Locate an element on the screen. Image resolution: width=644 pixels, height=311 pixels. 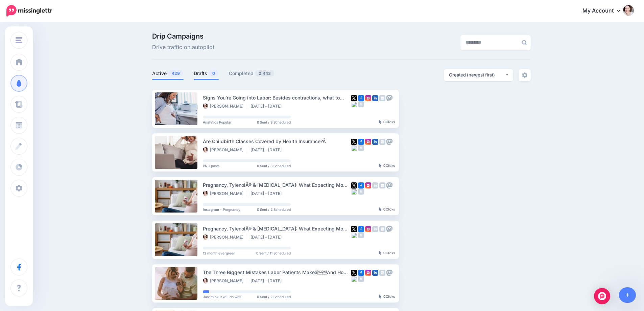
img: search-grey-6.png is located at coordinates (524, 42).